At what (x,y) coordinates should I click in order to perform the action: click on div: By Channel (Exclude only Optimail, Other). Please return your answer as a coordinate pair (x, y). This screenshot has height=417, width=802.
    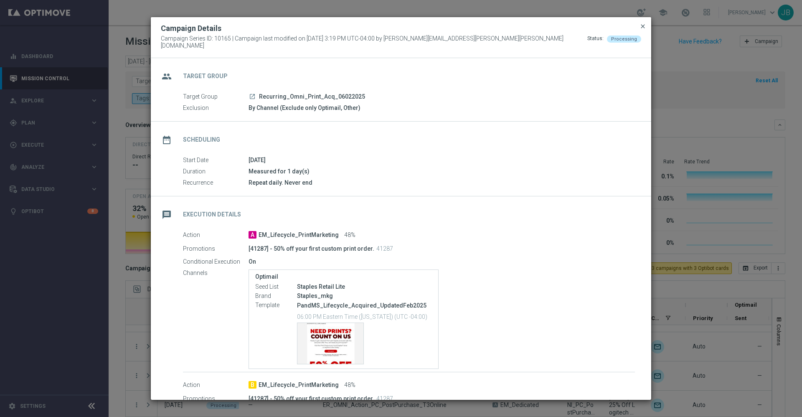
    Looking at the image, I should click on (441, 108).